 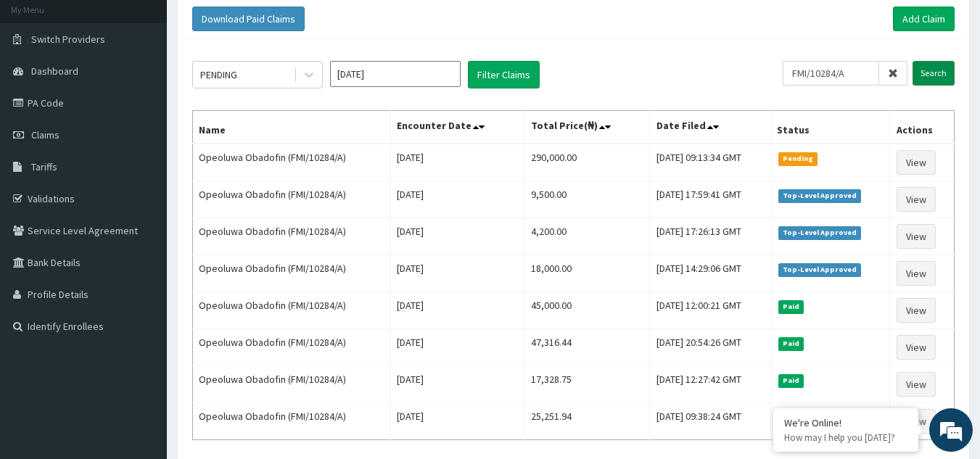 What do you see at coordinates (933, 73) in the screenshot?
I see `input: Search` at bounding box center [933, 73].